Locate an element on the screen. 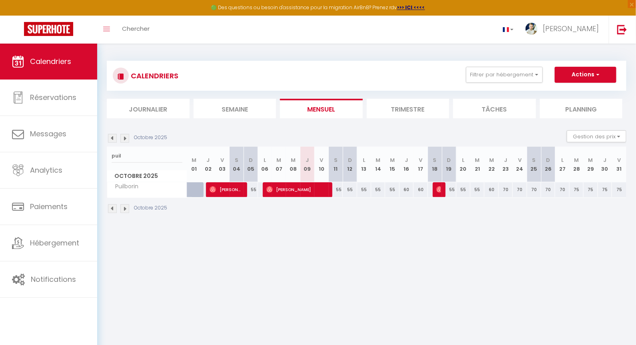 This screenshot has width=636, height=345. th: 14 is located at coordinates (378, 165).